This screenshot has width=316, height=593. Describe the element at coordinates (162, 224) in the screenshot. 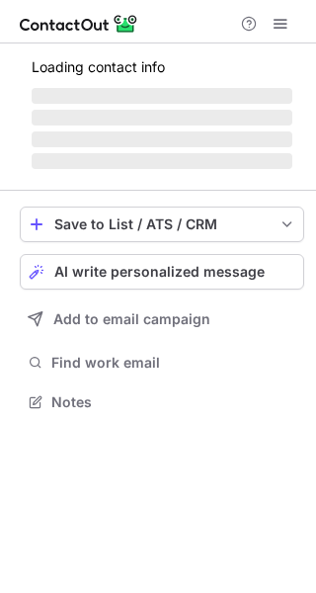

I see `div: Save to List / ATS / CRM` at that location.